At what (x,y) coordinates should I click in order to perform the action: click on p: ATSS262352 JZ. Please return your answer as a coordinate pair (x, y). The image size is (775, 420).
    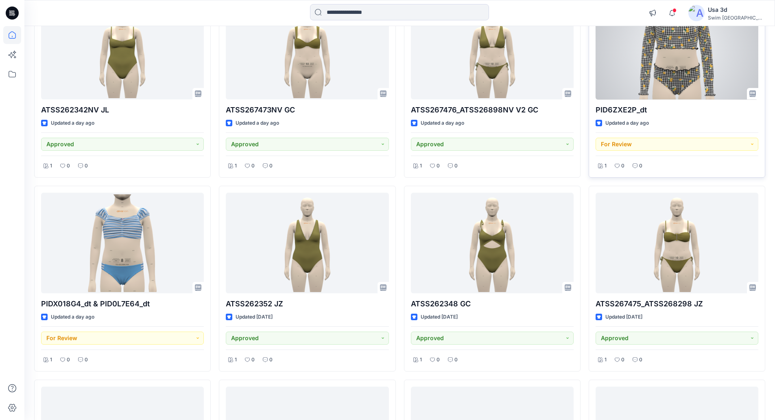
    Looking at the image, I should click on (307, 304).